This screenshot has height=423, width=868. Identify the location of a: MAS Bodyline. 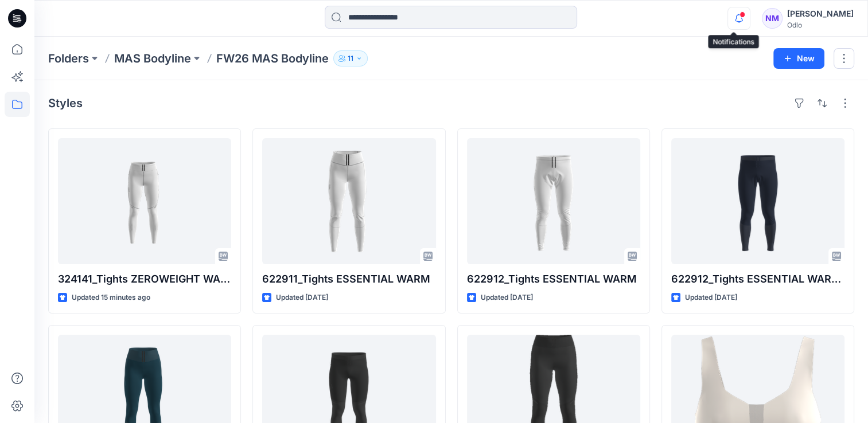
(152, 59).